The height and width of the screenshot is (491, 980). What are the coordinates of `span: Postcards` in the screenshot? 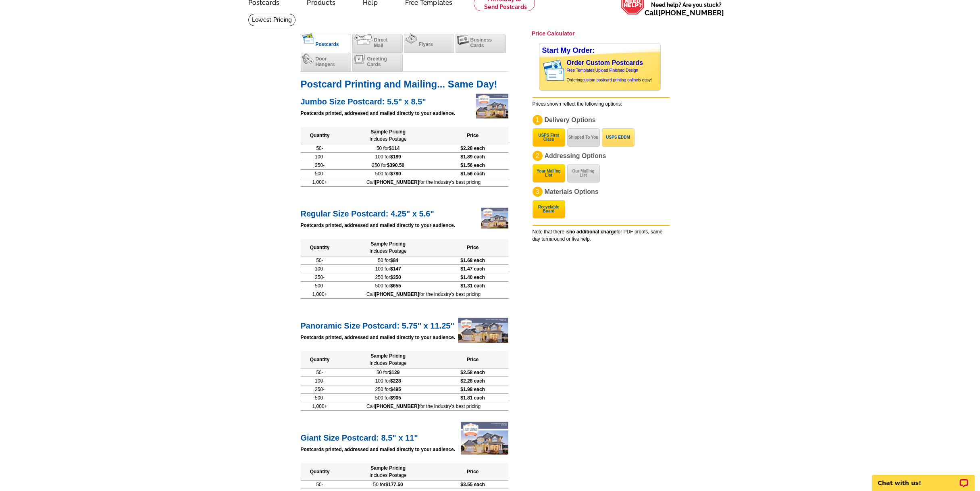 It's located at (327, 44).